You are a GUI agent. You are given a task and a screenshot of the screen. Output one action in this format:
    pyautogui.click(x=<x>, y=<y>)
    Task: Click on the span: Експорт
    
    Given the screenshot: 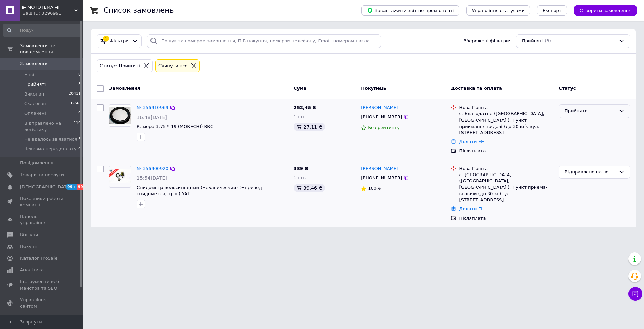 What is the action you would take?
    pyautogui.click(x=552, y=10)
    